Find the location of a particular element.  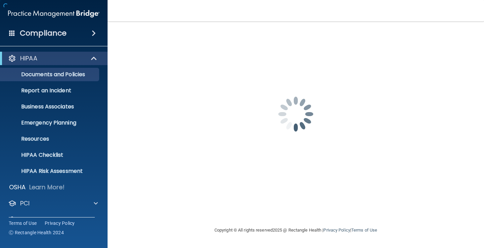

img: PMB logo is located at coordinates (54, 14).